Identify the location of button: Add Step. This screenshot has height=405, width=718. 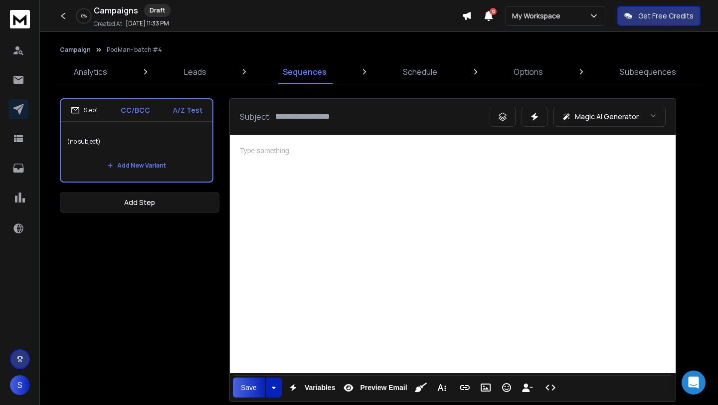
(140, 202).